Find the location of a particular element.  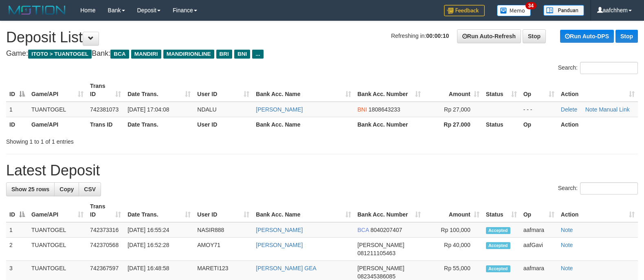

td: Rp 40,000 is located at coordinates (454, 249).